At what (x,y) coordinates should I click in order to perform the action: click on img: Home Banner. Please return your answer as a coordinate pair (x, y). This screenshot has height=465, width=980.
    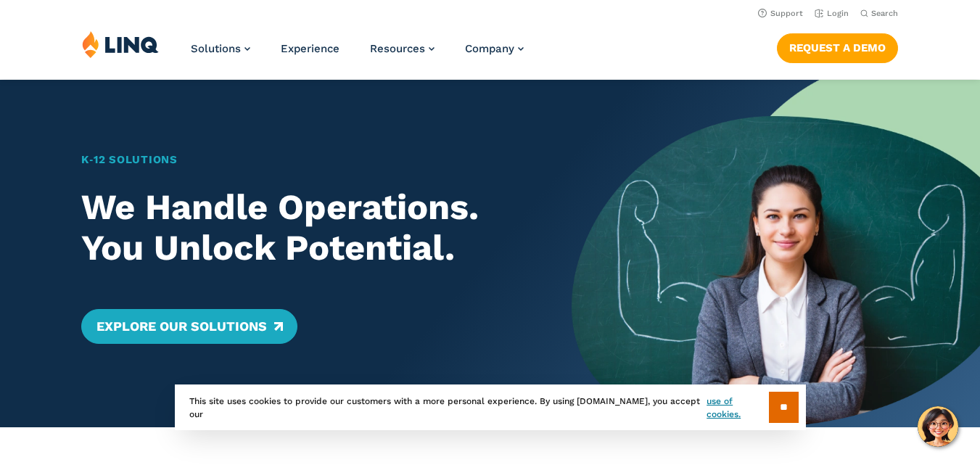
    Looking at the image, I should click on (775, 253).